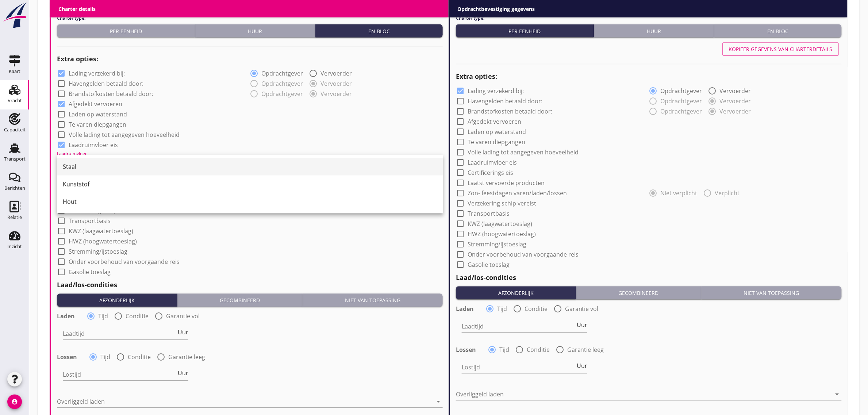 The height and width of the screenshot is (415, 868). I want to click on img: logo-small.a267ee39.svg, so click(15, 16).